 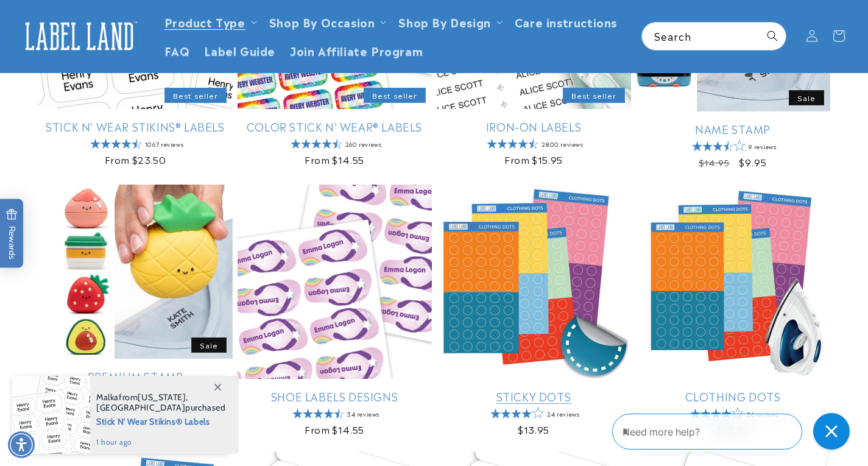 What do you see at coordinates (772, 36) in the screenshot?
I see `button: Search` at bounding box center [772, 36].